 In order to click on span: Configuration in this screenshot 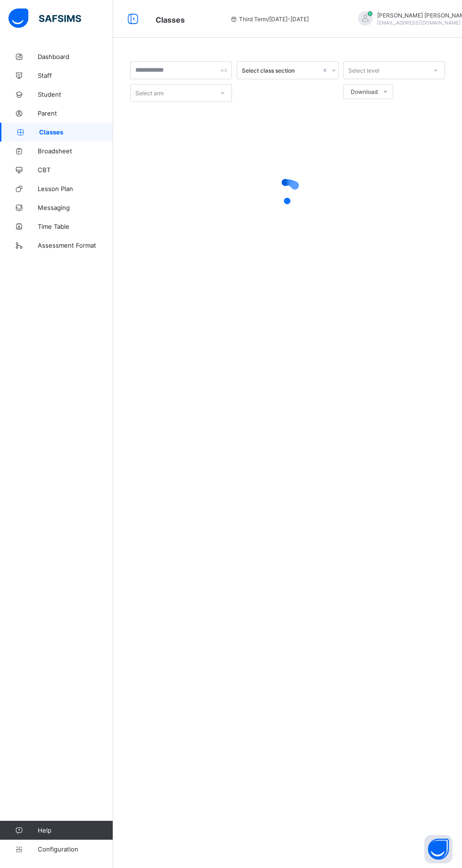, I will do `click(75, 850)`.